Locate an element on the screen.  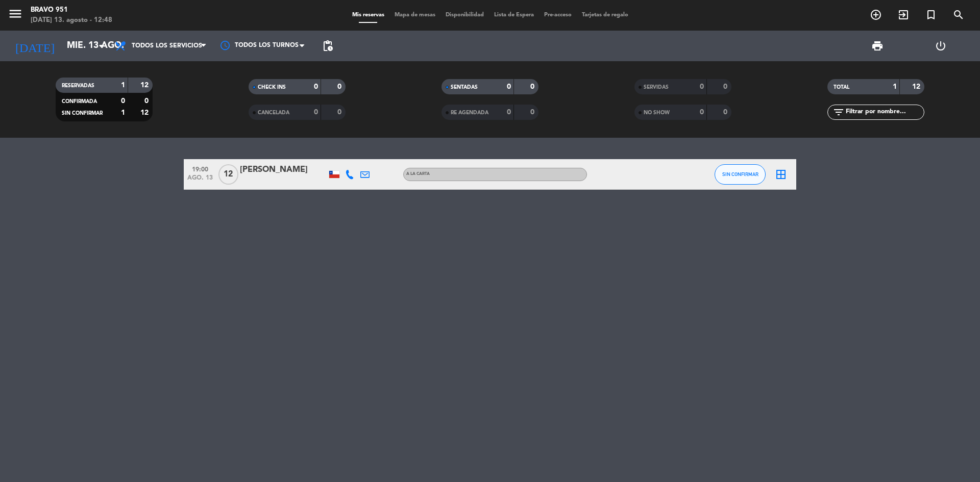
span: Lista de Espera is located at coordinates (514, 15).